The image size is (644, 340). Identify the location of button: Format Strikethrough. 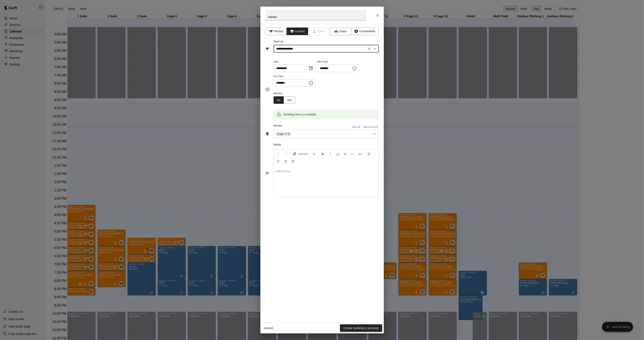
(345, 154).